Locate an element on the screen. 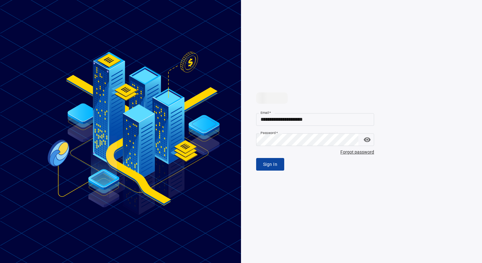 This screenshot has height=263, width=482. span: Sign In is located at coordinates (270, 164).